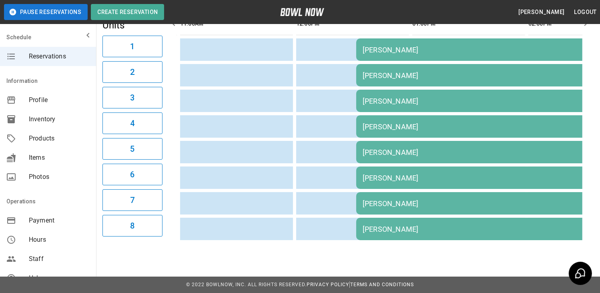  Describe the element at coordinates (59, 221) in the screenshot. I see `span: Payment` at that location.